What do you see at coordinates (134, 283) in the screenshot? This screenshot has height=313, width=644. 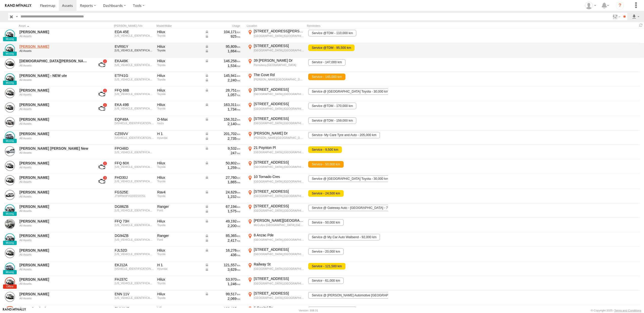 I see `div: MR0JA3DD200353728` at bounding box center [134, 283].